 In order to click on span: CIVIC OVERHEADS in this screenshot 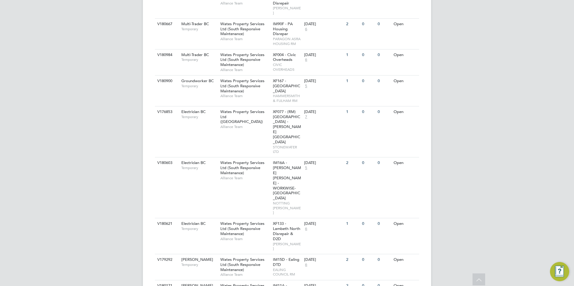, I will do `click(287, 67)`.